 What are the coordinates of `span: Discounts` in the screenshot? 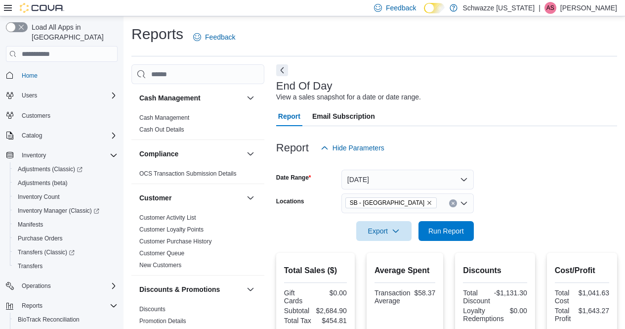 It's located at (152, 309).